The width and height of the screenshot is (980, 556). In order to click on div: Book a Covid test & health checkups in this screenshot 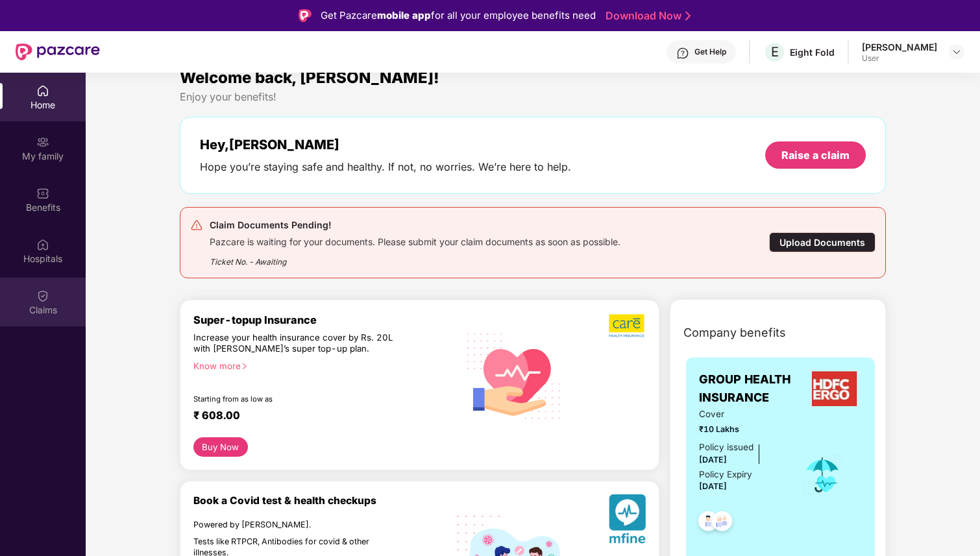, I will do `click(325, 500)`.